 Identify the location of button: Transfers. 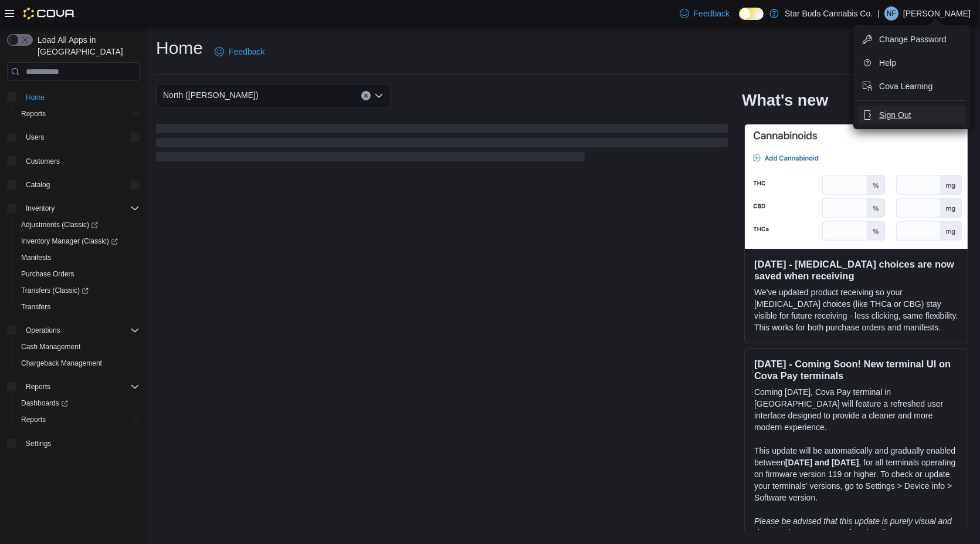
(78, 307).